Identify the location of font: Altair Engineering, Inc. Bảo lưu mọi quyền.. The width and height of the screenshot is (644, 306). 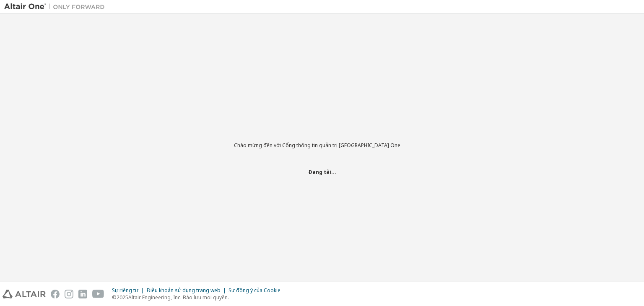
(179, 297).